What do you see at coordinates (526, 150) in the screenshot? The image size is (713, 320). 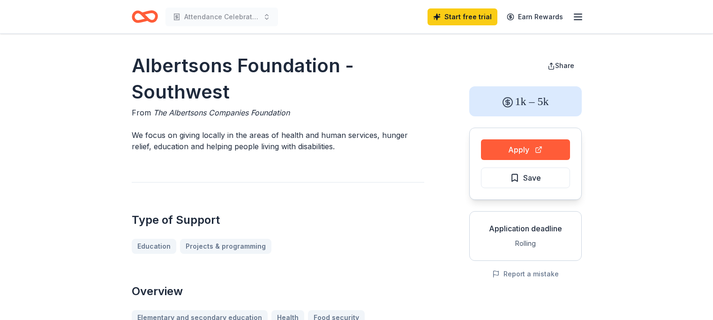 I see `button: Apply` at bounding box center [526, 150].